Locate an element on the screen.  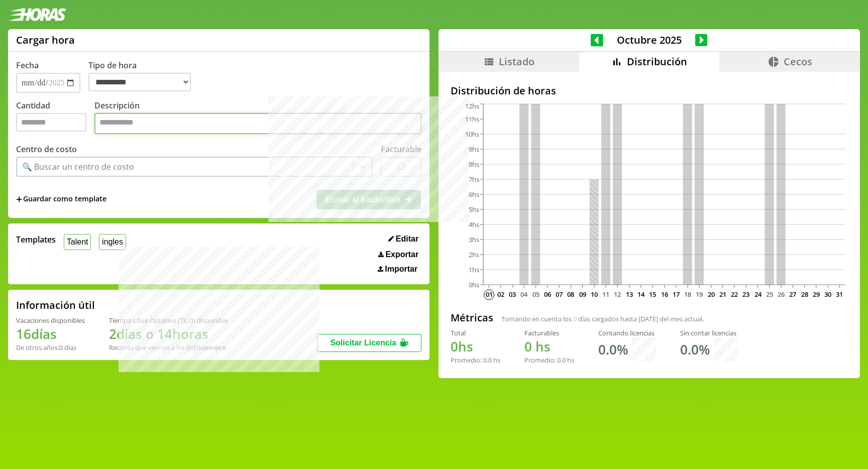
text: 04 is located at coordinates (524, 294).